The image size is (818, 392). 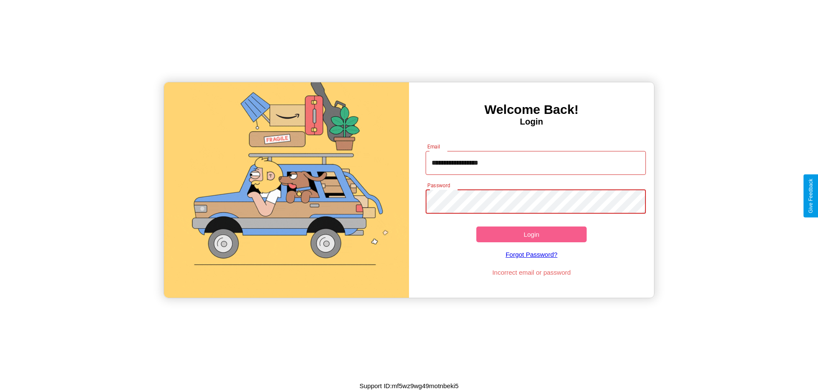 What do you see at coordinates (439, 185) in the screenshot?
I see `label: Password` at bounding box center [439, 185].